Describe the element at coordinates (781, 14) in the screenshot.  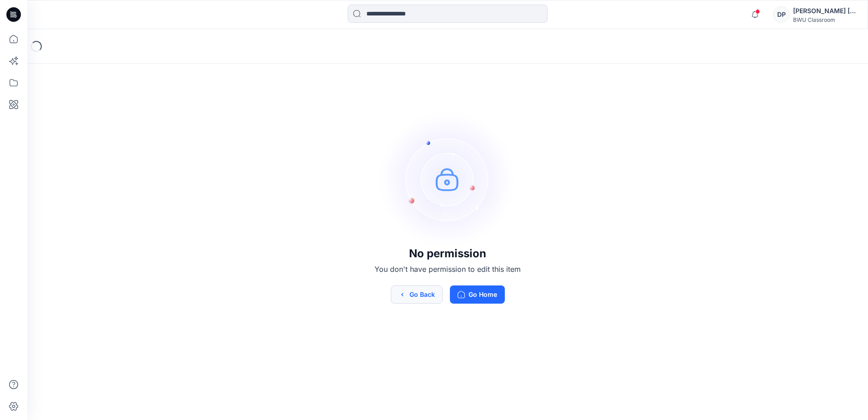
I see `div: DP` at that location.